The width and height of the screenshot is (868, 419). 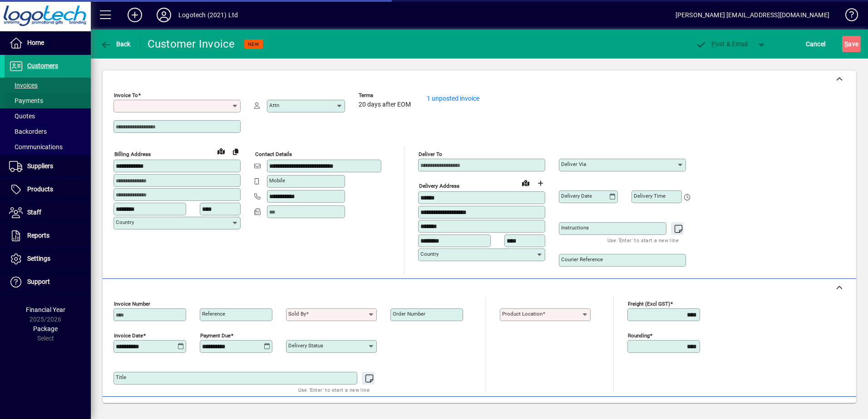 What do you see at coordinates (582, 260) in the screenshot?
I see `mat-label: Courier Reference` at bounding box center [582, 260].